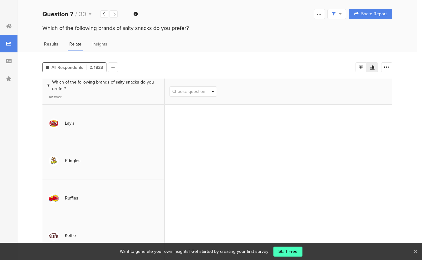 Image resolution: width=422 pixels, height=260 pixels. What do you see at coordinates (106, 86) in the screenshot?
I see `span: Which of the following brands of salty snacks do you prefer?` at bounding box center [106, 86].